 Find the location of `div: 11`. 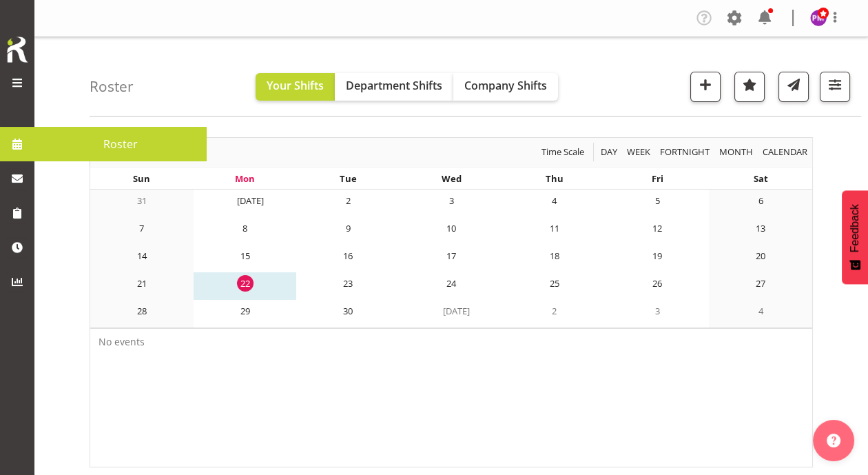

div: 11 is located at coordinates (555, 228).